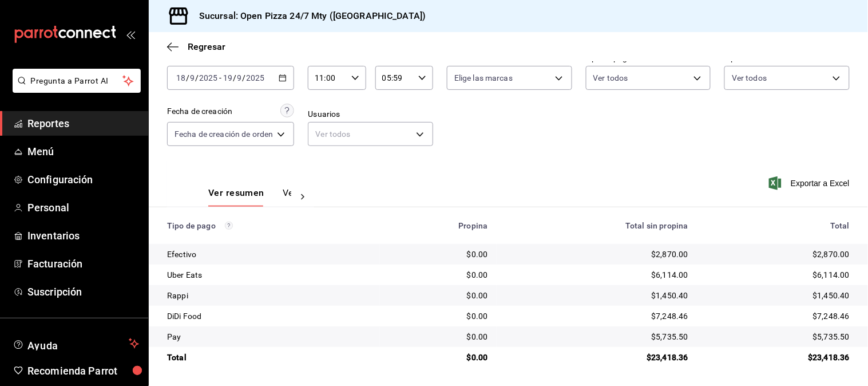 This screenshot has width=868, height=386. Describe the element at coordinates (811, 183) in the screenshot. I see `button: Exportar a Excel` at that location.